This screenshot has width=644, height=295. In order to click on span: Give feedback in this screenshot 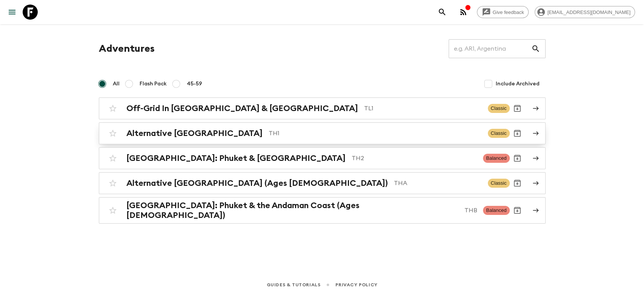, I will do `click(508, 12)`.